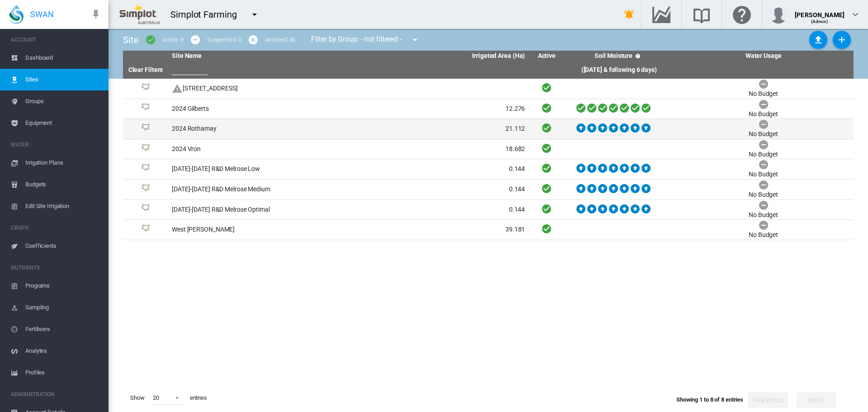 The width and height of the screenshot is (868, 412). Describe the element at coordinates (709, 399) in the screenshot. I see `span: Showing 1 to 8 of 8 entries` at that location.